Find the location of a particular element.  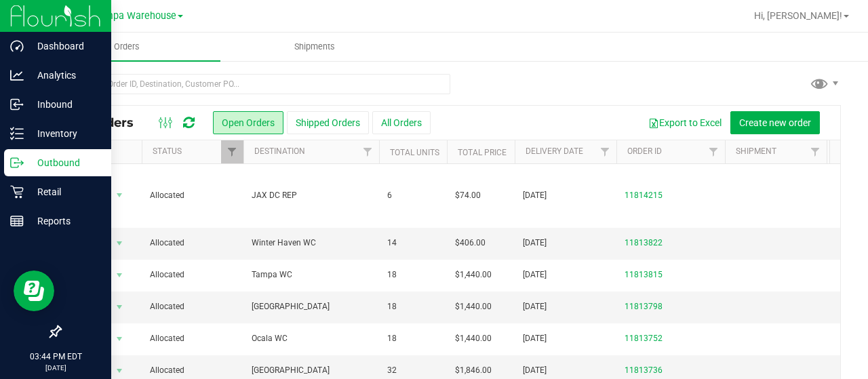

a: 11813815 is located at coordinates (643, 275).